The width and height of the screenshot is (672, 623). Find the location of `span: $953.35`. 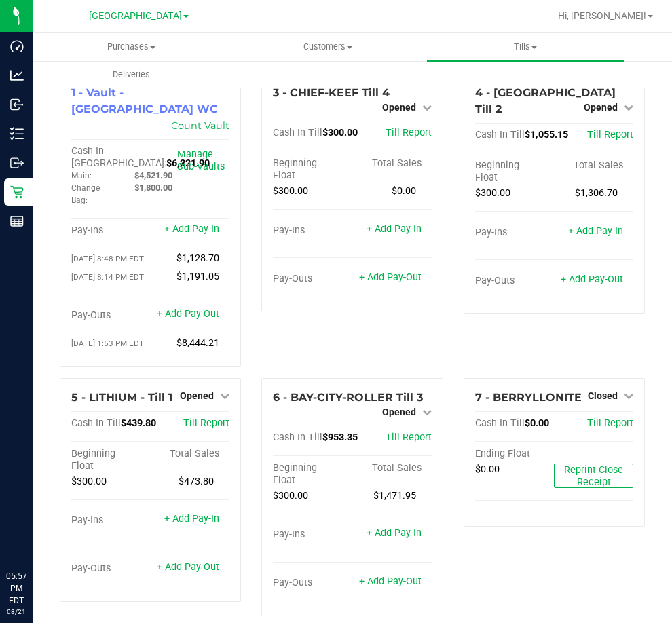

span: $953.35 is located at coordinates (340, 437).